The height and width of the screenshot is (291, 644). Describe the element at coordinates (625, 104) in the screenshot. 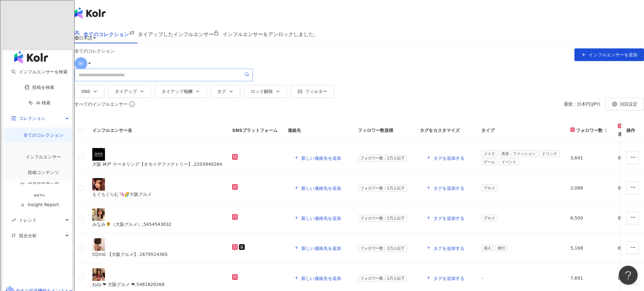

I see `button: 項目設定` at that location.